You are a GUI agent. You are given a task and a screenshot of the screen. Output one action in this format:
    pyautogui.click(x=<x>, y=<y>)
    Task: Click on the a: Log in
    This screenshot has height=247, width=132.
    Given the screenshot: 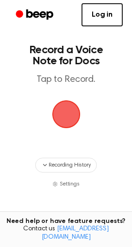 What is the action you would take?
    pyautogui.click(x=102, y=15)
    